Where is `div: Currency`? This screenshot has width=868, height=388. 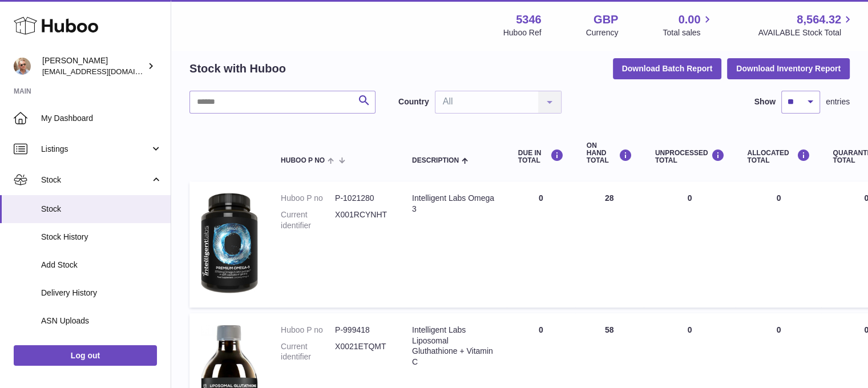
div: Currency is located at coordinates (602, 33).